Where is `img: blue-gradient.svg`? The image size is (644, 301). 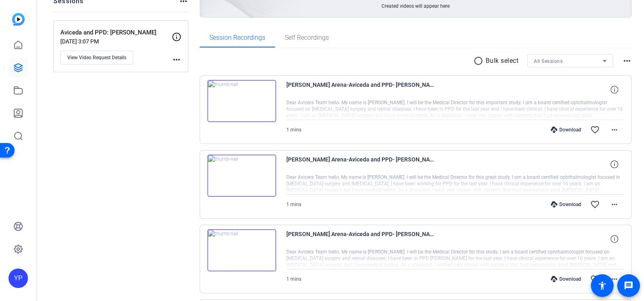 img: blue-gradient.svg is located at coordinates (18, 19).